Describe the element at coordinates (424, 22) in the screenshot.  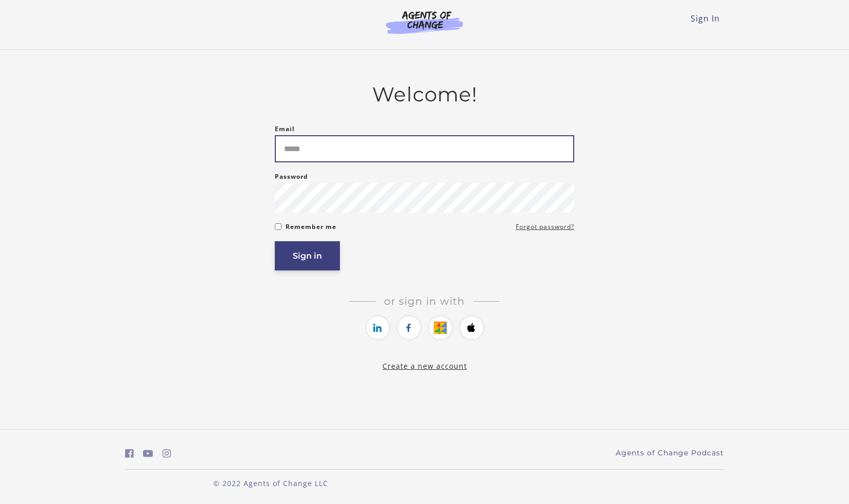
I see `img: Agents of Change Logo` at that location.